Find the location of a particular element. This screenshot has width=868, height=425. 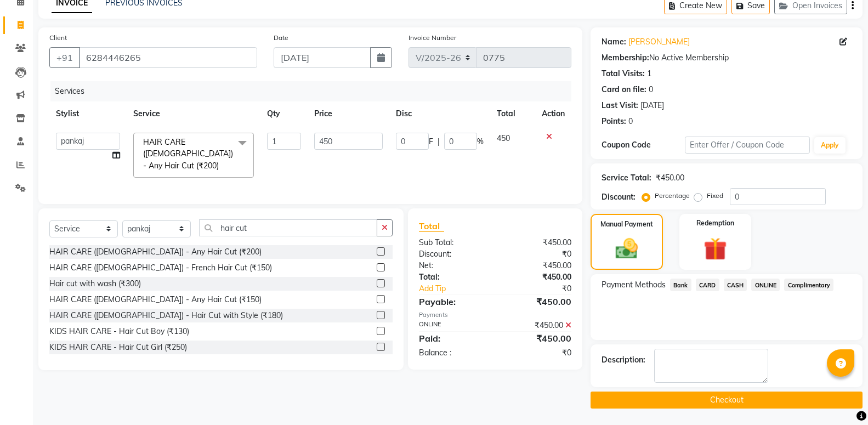

div: Net: is located at coordinates (453, 265).